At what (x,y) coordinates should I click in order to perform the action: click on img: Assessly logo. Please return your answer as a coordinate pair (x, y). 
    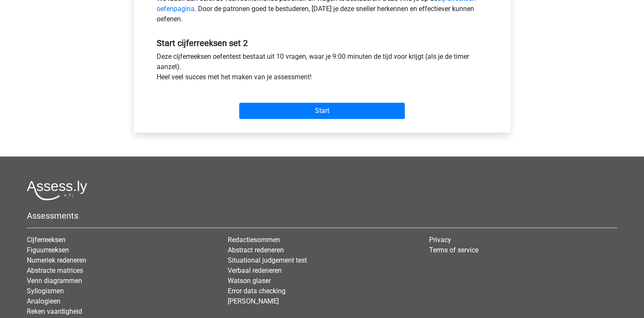
    Looking at the image, I should click on (57, 190).